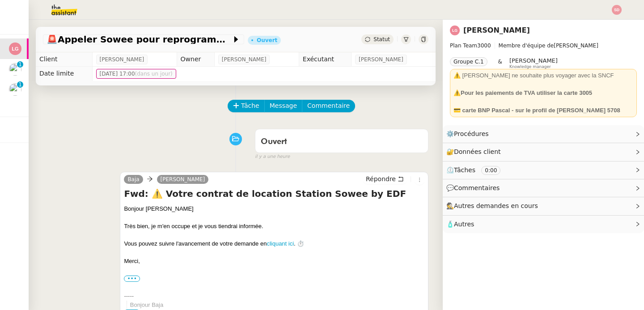 The image size is (644, 310). I want to click on span: 3000, so click(484, 45).